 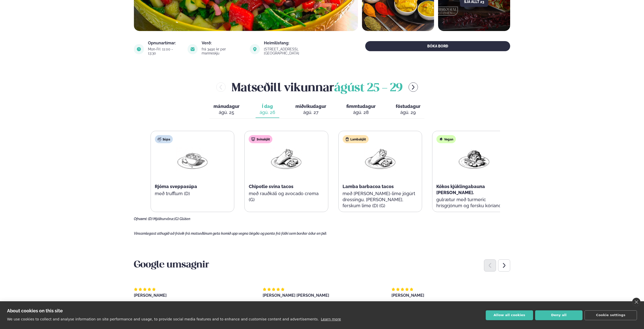 What do you see at coordinates (490, 265) in the screenshot?
I see `div: Previous slide` at bounding box center [490, 265].